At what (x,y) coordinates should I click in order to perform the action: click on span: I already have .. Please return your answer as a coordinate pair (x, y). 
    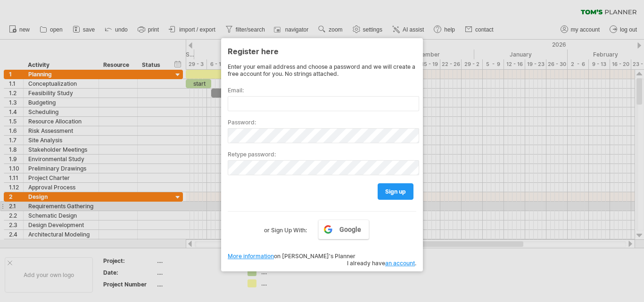
    Looking at the image, I should click on (382, 263).